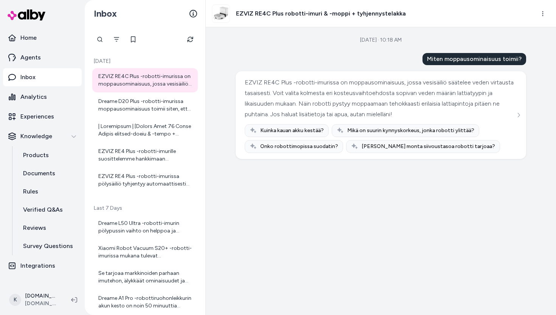  What do you see at coordinates (48, 228) in the screenshot?
I see `a: Reviews` at bounding box center [48, 228].